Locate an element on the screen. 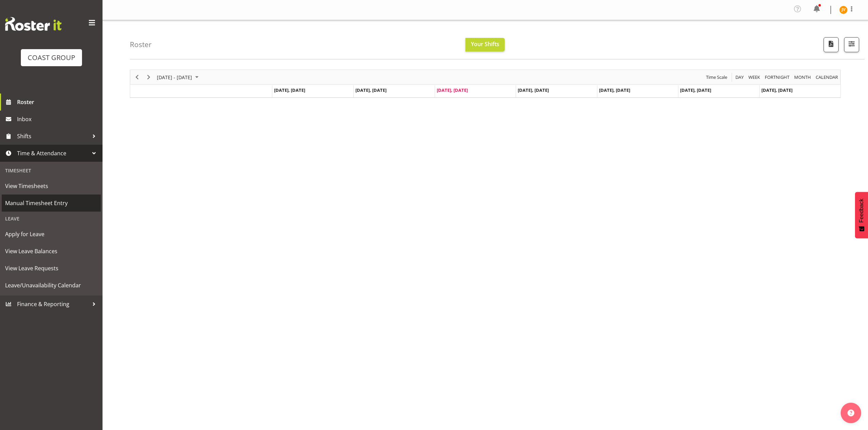 This screenshot has height=430, width=868. div: Leave is located at coordinates (51, 218).